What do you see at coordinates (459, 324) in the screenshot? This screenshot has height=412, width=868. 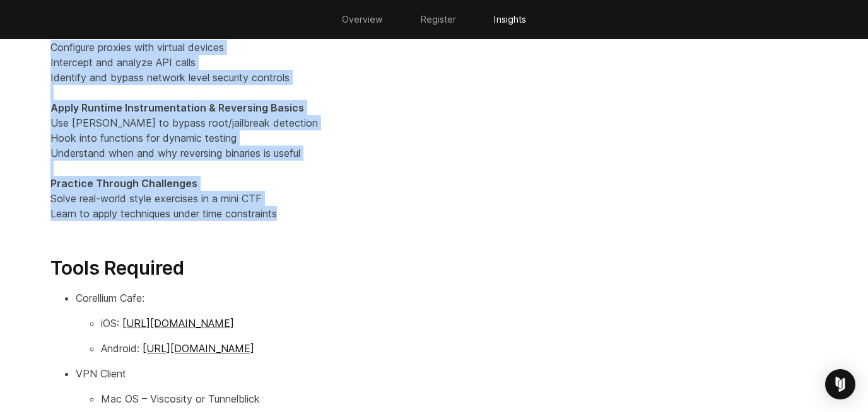 I see `p: iOS:` at bounding box center [459, 324].